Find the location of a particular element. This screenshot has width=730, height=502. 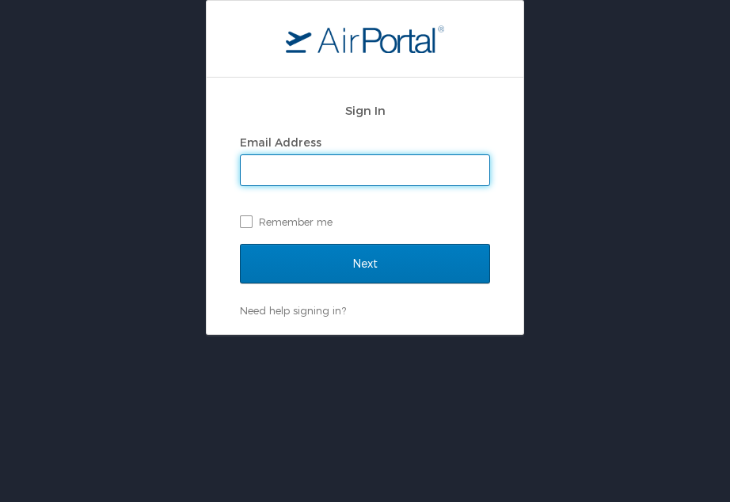

img: logo is located at coordinates (365, 39).